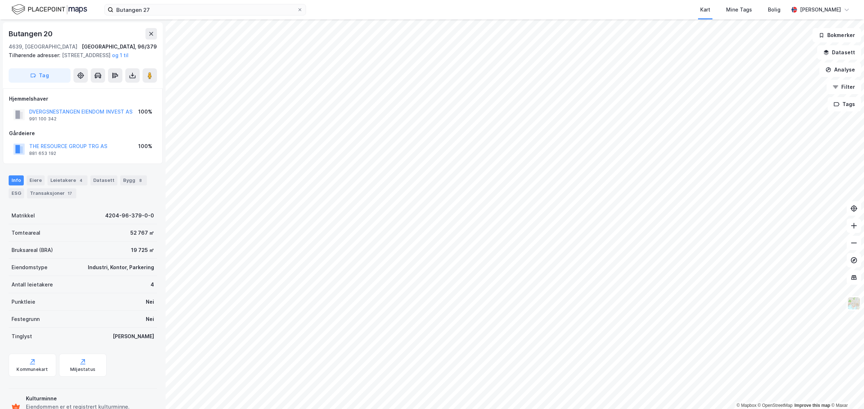 The height and width of the screenshot is (409, 864). What do you see at coordinates (812, 406) in the screenshot?
I see `a: Improve this map` at bounding box center [812, 406].